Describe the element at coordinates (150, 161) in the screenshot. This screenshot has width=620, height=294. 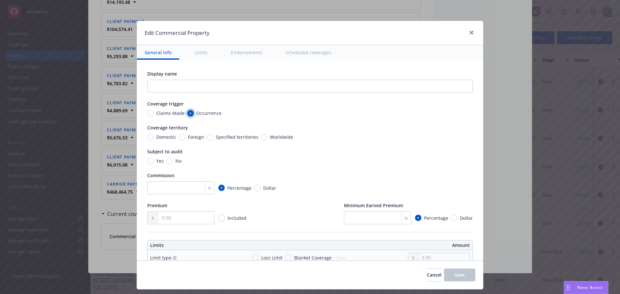
I see `input: Yes` at that location.